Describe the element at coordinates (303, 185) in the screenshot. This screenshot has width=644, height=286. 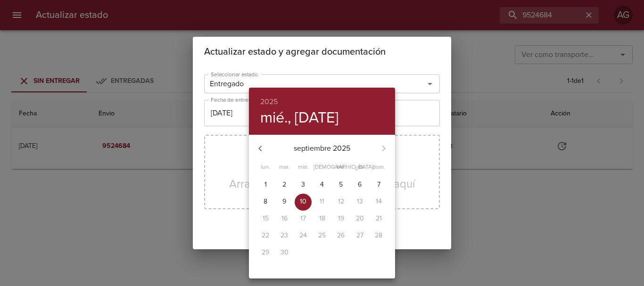
I see `p: 3` at that location.